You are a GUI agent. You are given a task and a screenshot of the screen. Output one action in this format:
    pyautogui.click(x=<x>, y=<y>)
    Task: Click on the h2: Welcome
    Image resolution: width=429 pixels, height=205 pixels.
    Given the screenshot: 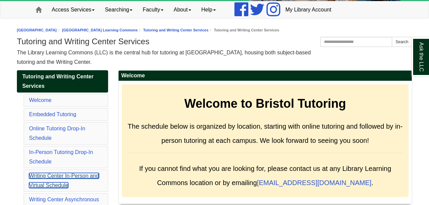 What is the action you would take?
    pyautogui.click(x=265, y=76)
    